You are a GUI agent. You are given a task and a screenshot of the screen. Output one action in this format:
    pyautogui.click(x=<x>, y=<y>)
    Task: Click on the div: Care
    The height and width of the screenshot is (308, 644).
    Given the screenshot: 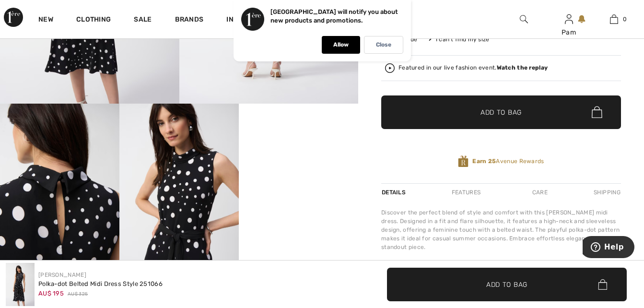 What is the action you would take?
    pyautogui.click(x=541, y=192)
    